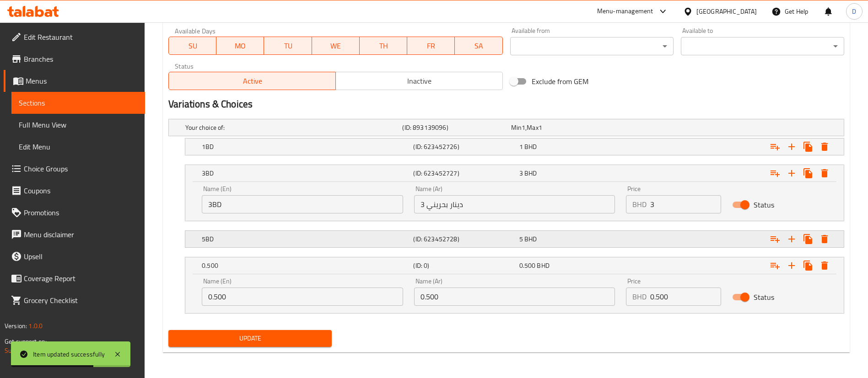 This screenshot has height=378, width=868. Describe the element at coordinates (252, 81) in the screenshot. I see `span: Active` at that location.